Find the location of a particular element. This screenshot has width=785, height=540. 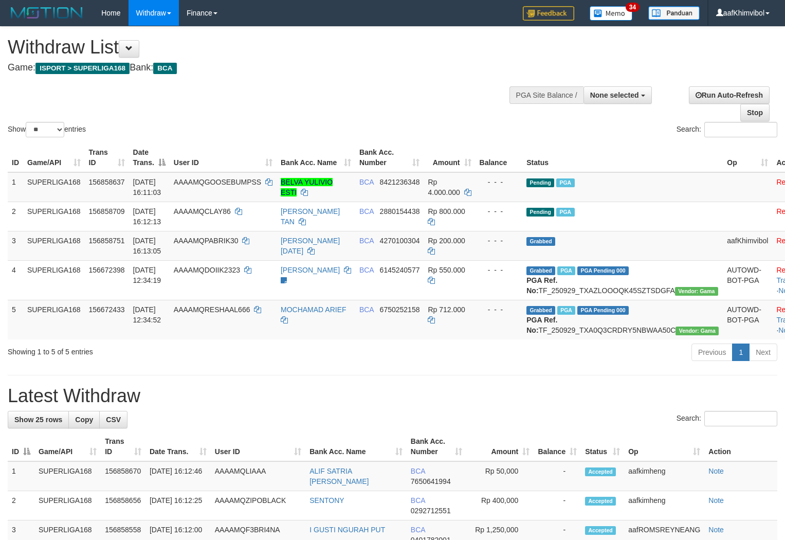

span: Copy 7650641994 to clipboard is located at coordinates (431, 481).